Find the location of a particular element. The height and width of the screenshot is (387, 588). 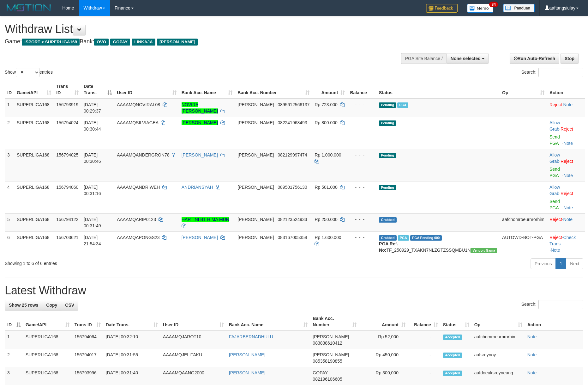

th: Game/API: activate to sort column ascending is located at coordinates (47, 321).